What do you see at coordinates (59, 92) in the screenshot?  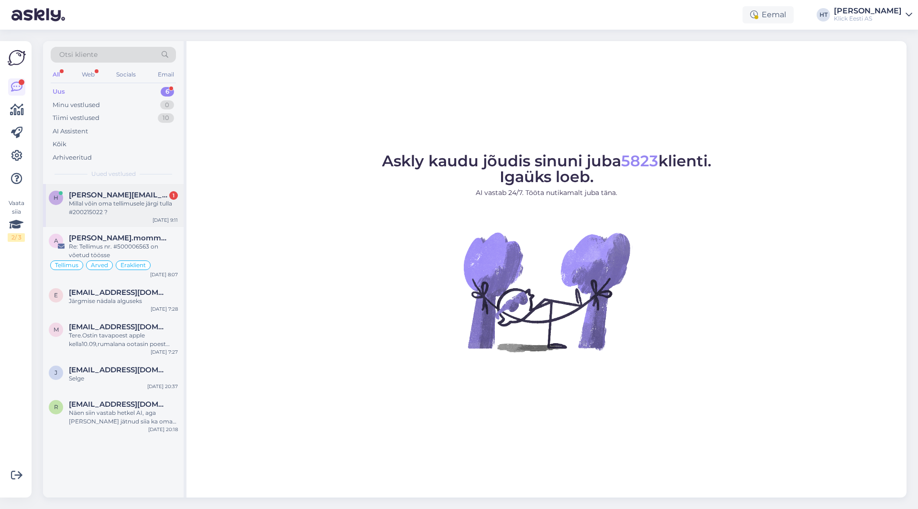 I see `div: Uus` at bounding box center [59, 92].